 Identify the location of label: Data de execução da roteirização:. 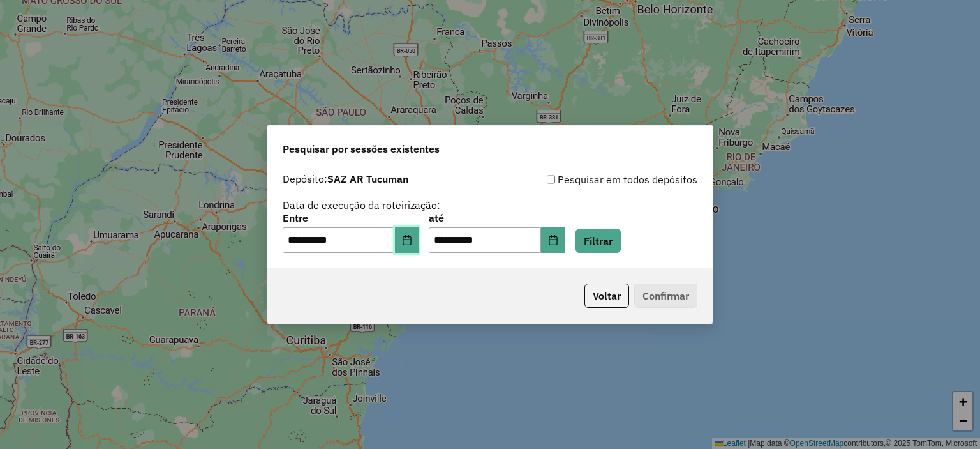
(361, 205).